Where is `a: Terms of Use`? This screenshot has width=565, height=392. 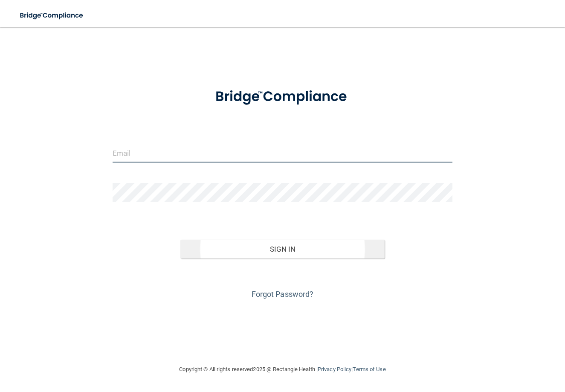
a: Terms of Use is located at coordinates (369, 369).